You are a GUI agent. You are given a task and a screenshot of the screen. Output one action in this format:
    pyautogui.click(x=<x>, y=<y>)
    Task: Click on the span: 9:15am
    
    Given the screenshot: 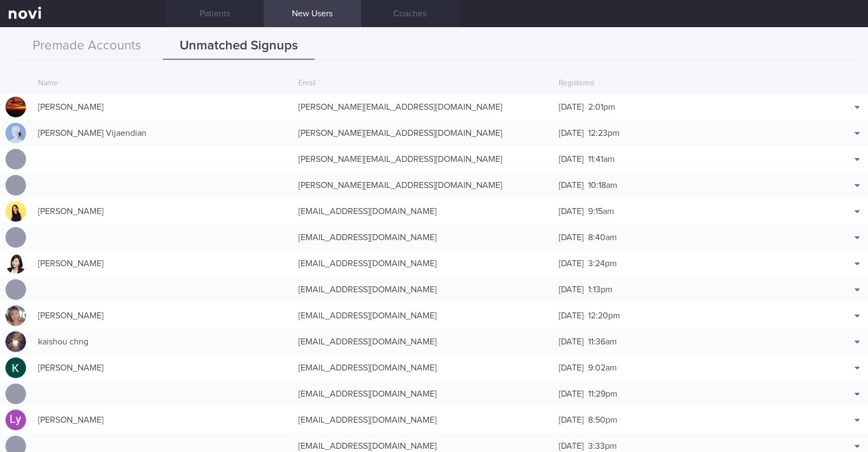 What is the action you would take?
    pyautogui.click(x=601, y=211)
    